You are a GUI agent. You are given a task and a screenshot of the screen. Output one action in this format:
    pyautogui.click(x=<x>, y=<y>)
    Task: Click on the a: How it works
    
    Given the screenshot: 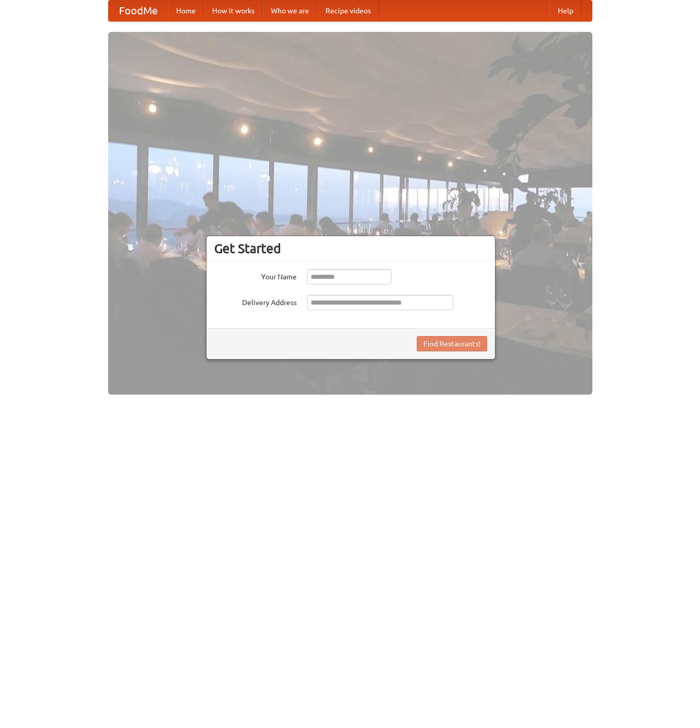 What is the action you would take?
    pyautogui.click(x=234, y=11)
    